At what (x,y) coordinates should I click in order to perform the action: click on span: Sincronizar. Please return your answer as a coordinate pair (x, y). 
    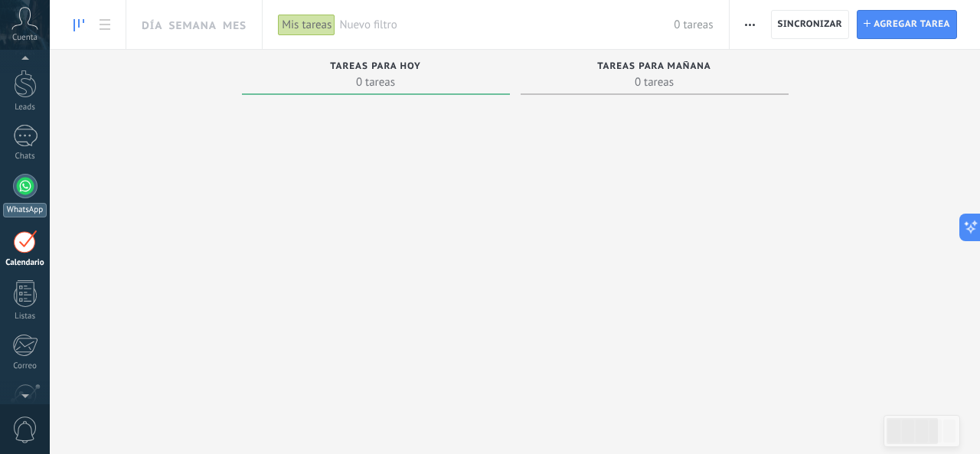
    Looking at the image, I should click on (810, 25).